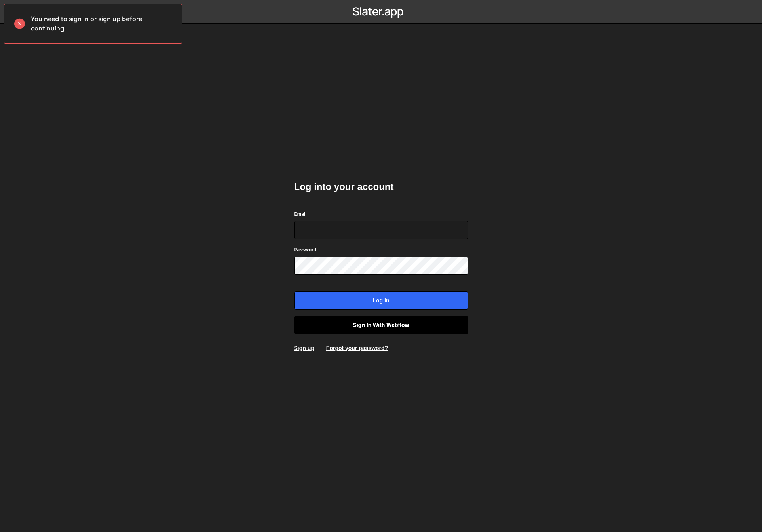  Describe the element at coordinates (306, 249) in the screenshot. I see `label: Password` at that location.